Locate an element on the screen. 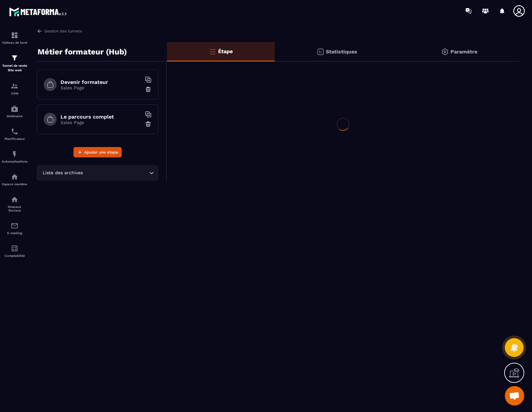  img: scheduler is located at coordinates (15, 132).